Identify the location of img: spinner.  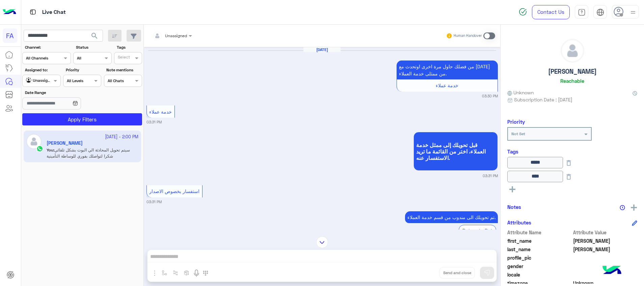
(523, 12).